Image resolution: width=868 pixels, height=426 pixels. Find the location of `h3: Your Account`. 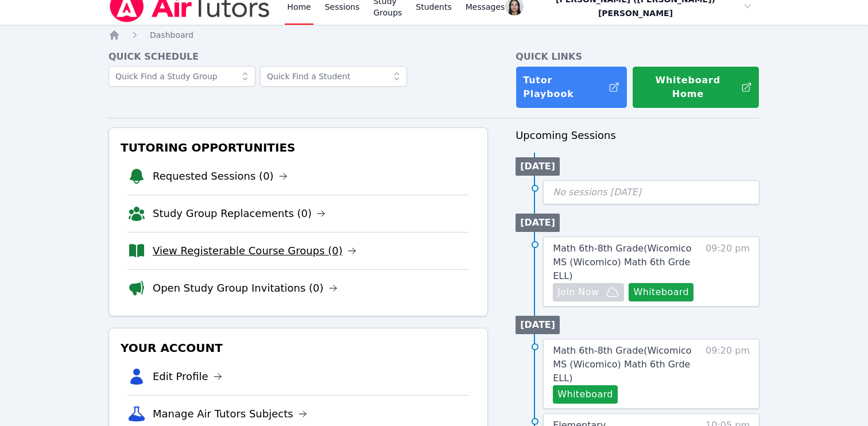

h3: Your Account is located at coordinates (298, 348).